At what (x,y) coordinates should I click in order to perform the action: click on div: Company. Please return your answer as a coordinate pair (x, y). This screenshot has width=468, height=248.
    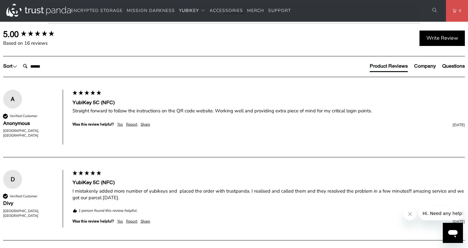
    Looking at the image, I should click on (425, 66).